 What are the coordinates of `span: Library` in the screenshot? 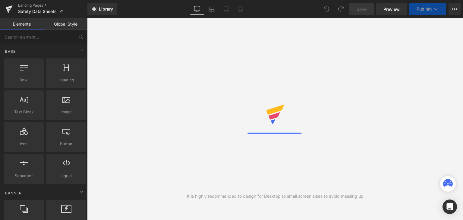 It's located at (106, 9).